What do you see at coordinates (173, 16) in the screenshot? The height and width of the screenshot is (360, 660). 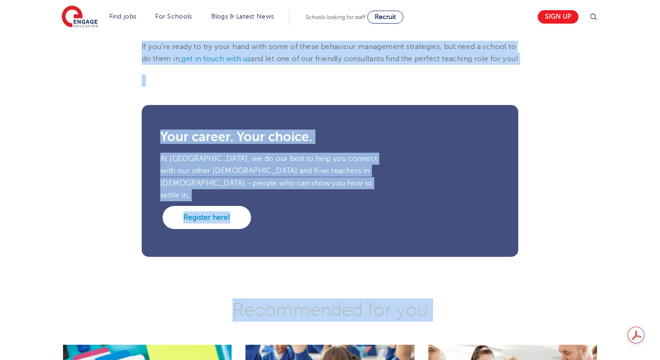 I see `a: For Schools` at bounding box center [173, 16].